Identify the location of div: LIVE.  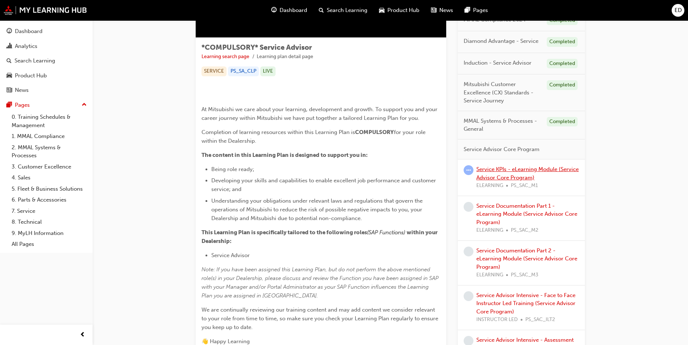
(268, 71).